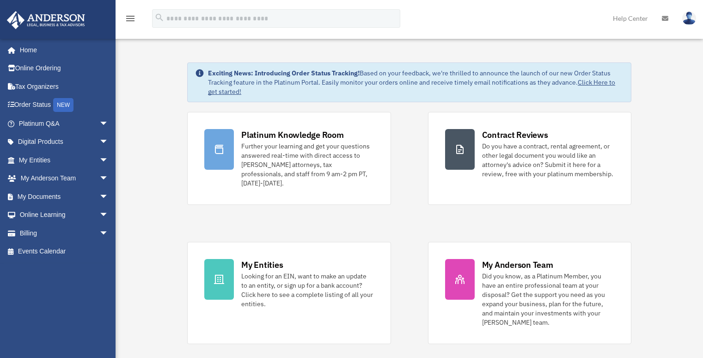 The image size is (703, 358). Describe the element at coordinates (308, 290) in the screenshot. I see `div: Looking for an EIN, want to make an update to an entity, or sign up for a bank account? Click her...` at that location.